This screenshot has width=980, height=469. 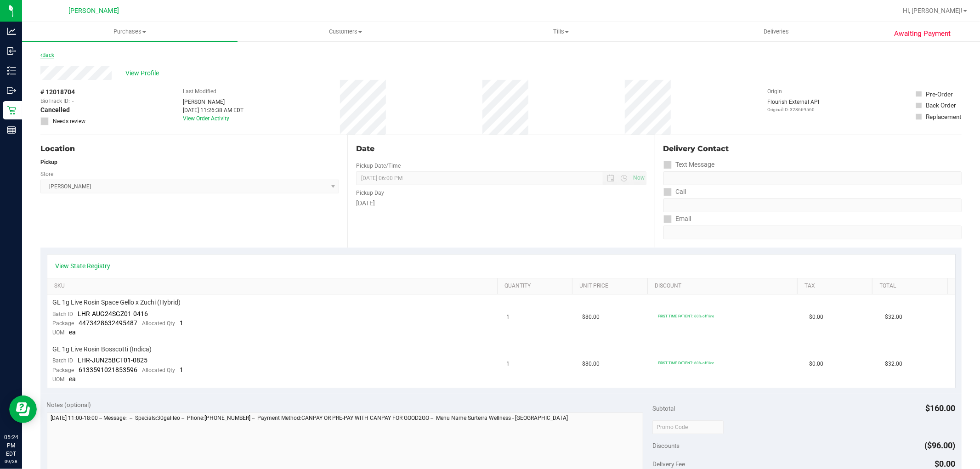 I want to click on a: Back, so click(x=47, y=55).